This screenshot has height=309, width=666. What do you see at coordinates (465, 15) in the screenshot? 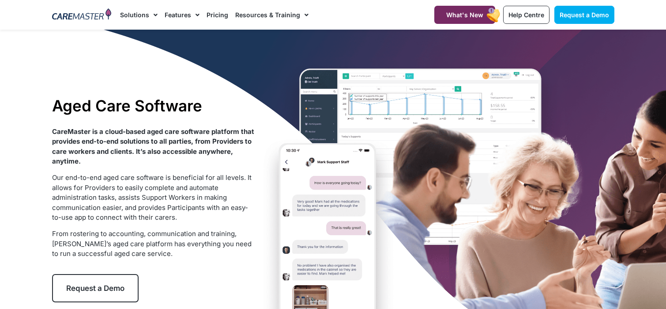
I see `span: What's New` at bounding box center [465, 15].